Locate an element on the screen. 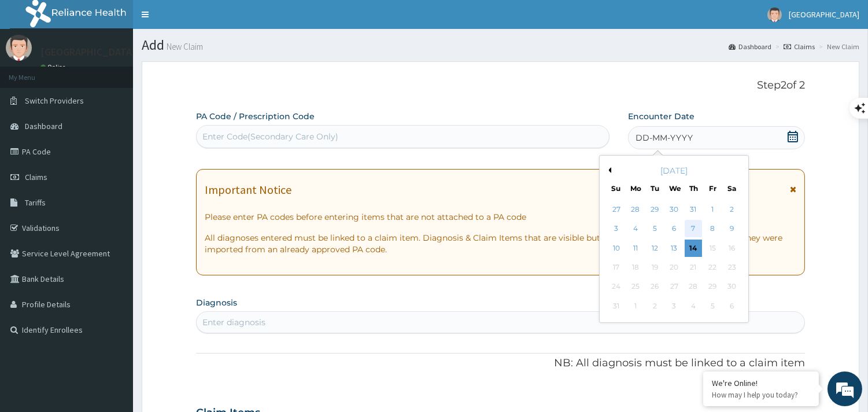 This screenshot has height=412, width=868. div: Choose Saturday, August 2nd, 2025 is located at coordinates (731, 209).